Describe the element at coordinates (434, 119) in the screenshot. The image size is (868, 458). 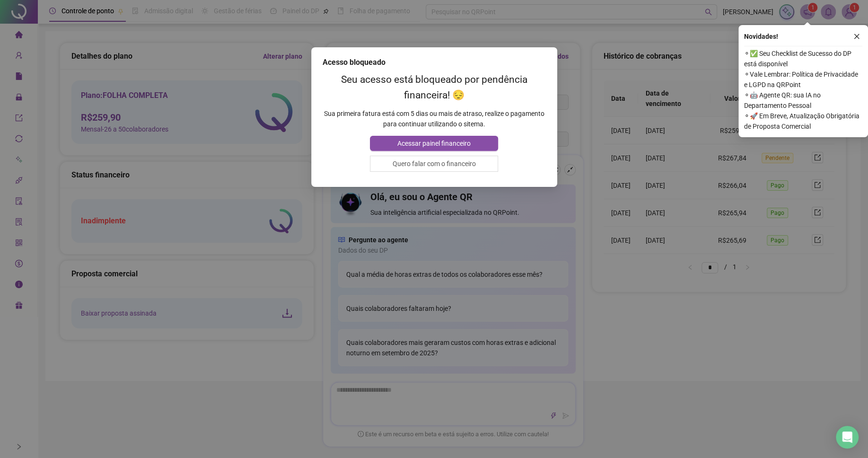
I see `p: Sua primeira fatura está com 5 dias ou mais de atraso, realize o pagamento para continuar utiliza...` at that location.